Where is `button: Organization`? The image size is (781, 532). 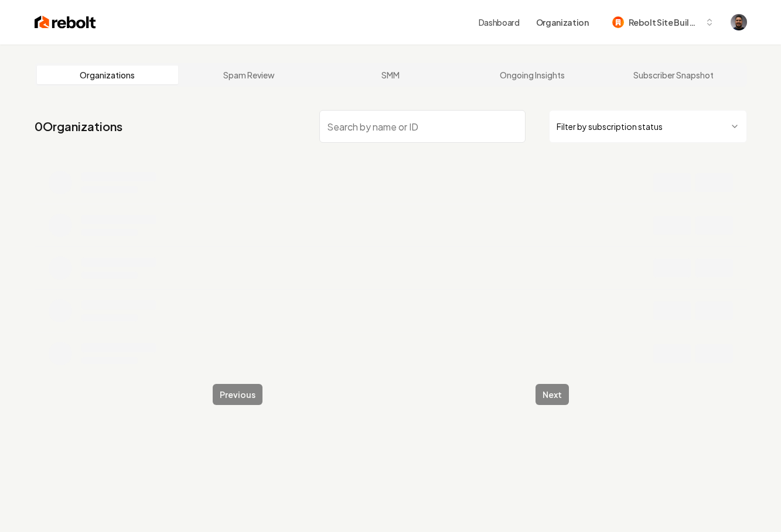
button: Organization is located at coordinates (563, 22).